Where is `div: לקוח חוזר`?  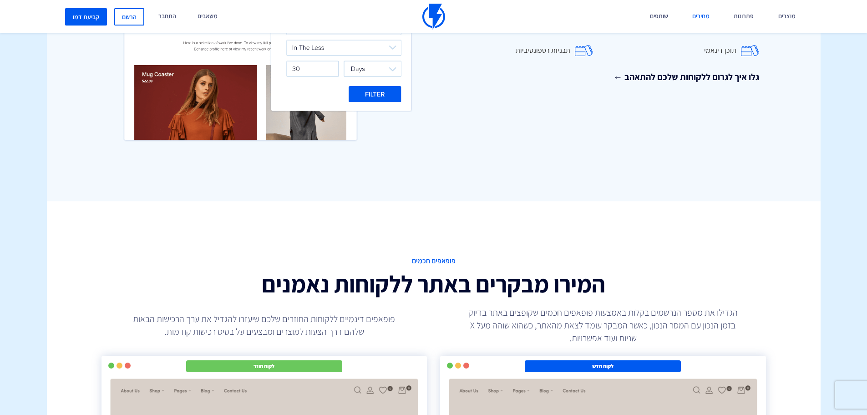
div: לקוח חוזר is located at coordinates (264, 366).